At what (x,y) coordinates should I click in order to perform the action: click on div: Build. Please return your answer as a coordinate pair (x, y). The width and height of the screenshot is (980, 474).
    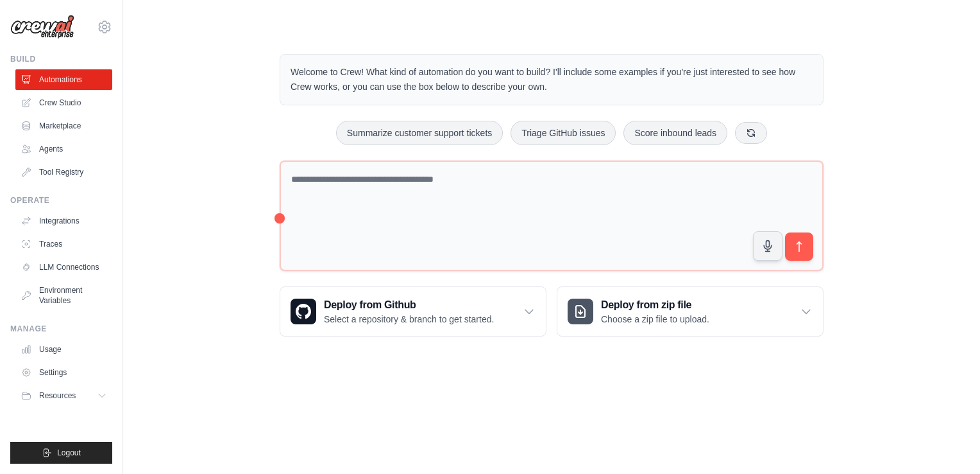
    Looking at the image, I should click on (61, 59).